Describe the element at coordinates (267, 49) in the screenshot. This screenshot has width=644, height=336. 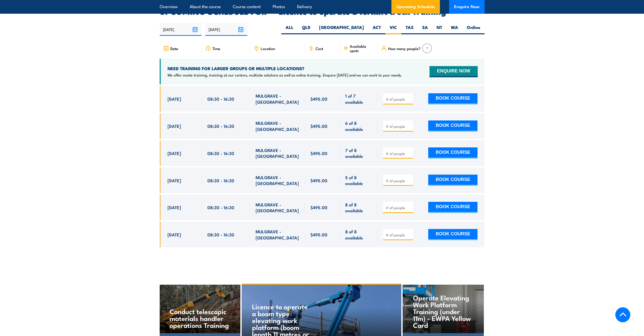
I see `span: Location` at that location.